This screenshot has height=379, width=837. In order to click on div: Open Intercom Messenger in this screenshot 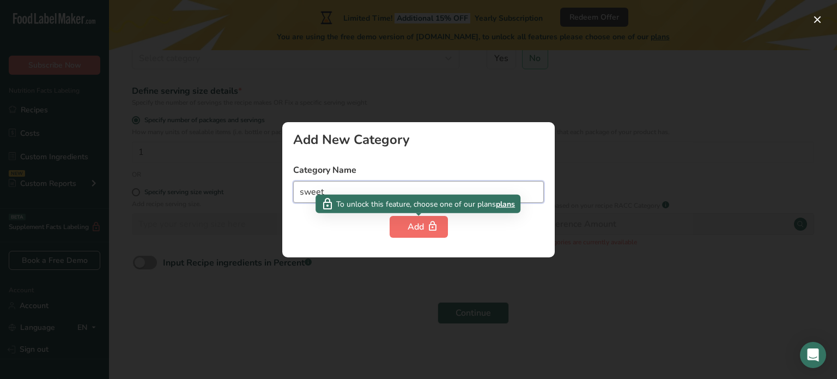, I will do `click(813, 355)`.